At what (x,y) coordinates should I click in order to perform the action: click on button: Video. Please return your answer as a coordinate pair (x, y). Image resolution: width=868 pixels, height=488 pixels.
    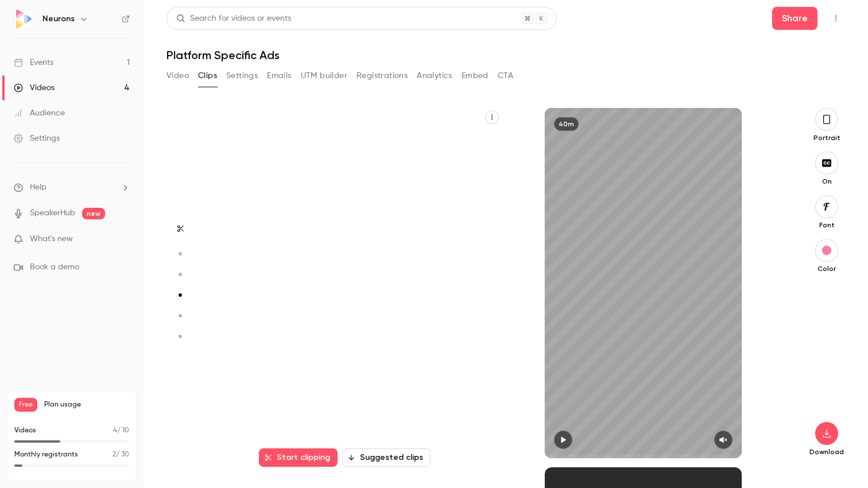
    Looking at the image, I should click on (178, 76).